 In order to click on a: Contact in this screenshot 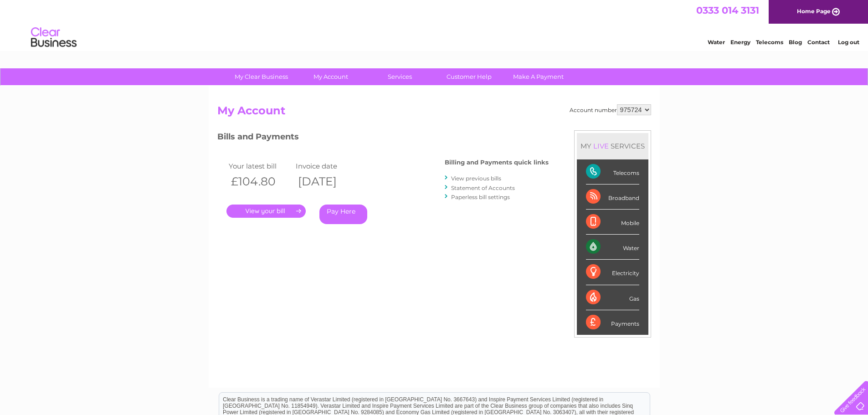, I will do `click(818, 42)`.